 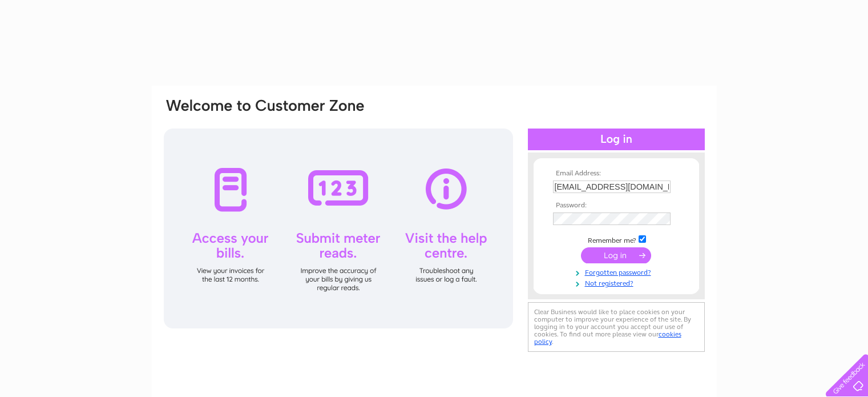 I want to click on a: Not registered?, so click(x=617, y=282).